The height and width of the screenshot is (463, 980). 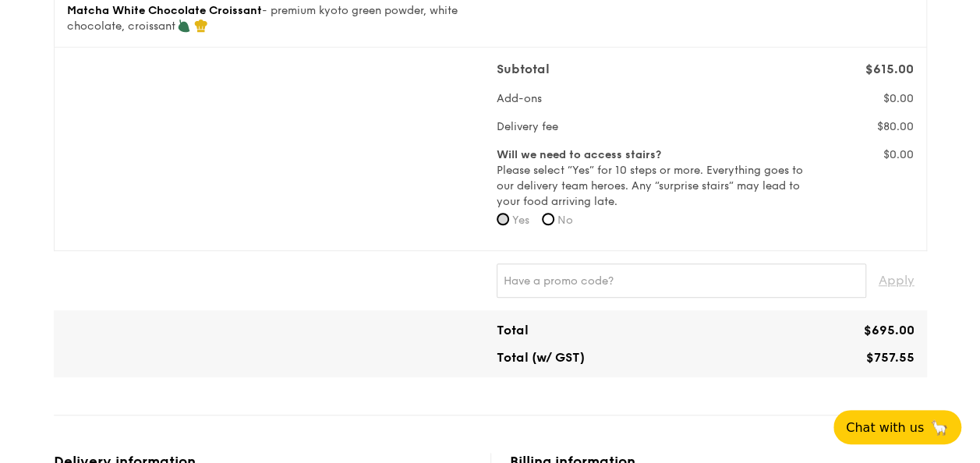 I want to click on span: Subtotal, so click(x=523, y=69).